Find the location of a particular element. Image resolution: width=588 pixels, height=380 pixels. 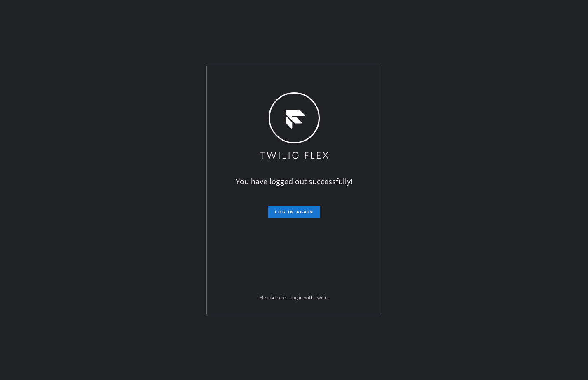

a: Log in with Twilio. is located at coordinates (309, 297).